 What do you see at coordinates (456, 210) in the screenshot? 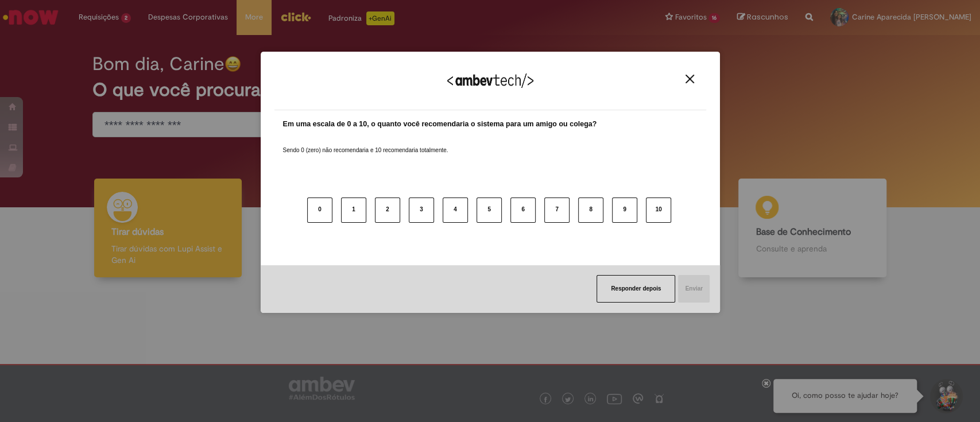
I see `button: 4` at bounding box center [456, 210].